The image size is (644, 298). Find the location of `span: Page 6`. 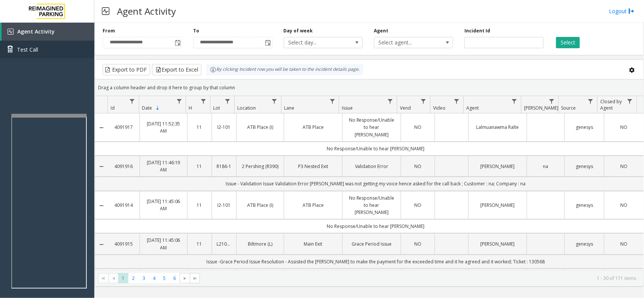

span: Page 6 is located at coordinates (174, 278).